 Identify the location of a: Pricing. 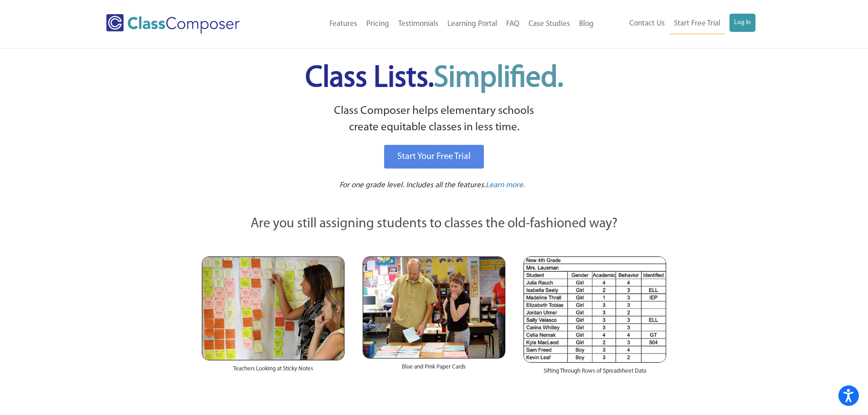
(378, 24).